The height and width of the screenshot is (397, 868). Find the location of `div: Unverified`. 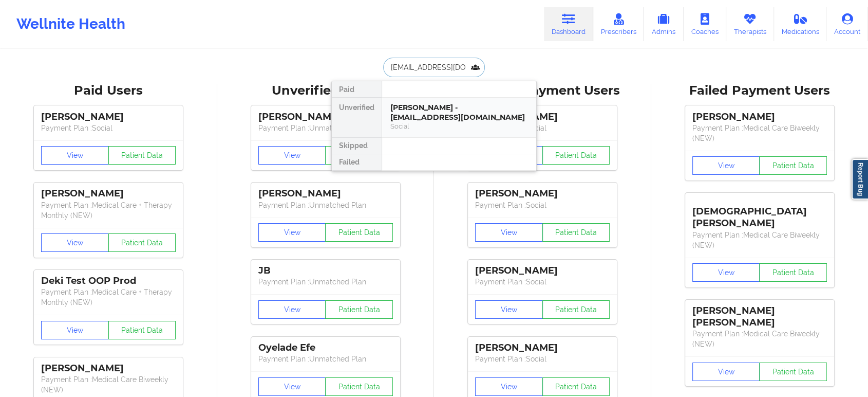

div: Unverified is located at coordinates (357, 117).